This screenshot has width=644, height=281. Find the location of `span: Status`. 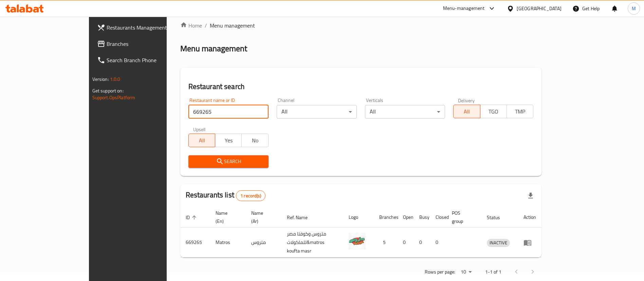

span: Status is located at coordinates (497, 217).